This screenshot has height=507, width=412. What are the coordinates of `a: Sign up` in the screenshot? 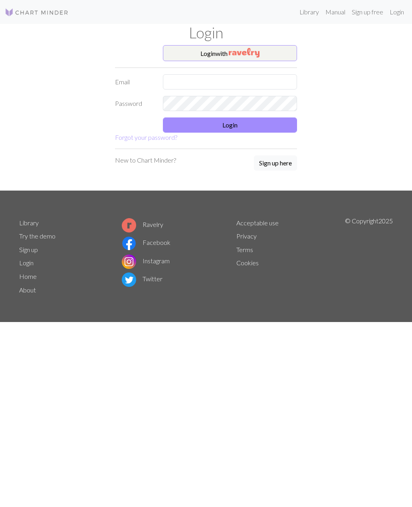 It's located at (28, 249).